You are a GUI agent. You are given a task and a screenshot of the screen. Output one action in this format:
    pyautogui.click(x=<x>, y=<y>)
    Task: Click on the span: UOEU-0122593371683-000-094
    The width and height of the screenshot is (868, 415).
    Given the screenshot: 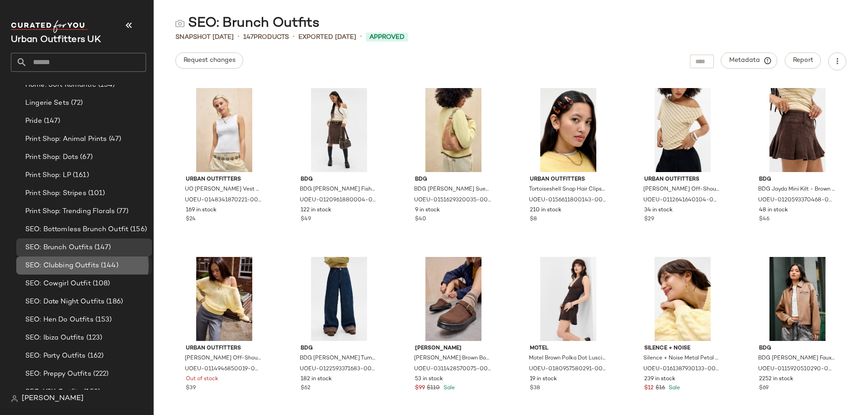 What is the action you would take?
    pyautogui.click(x=338, y=370)
    